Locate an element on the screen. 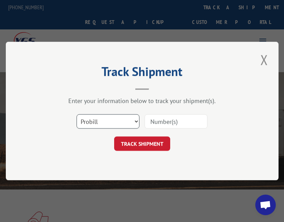  a: Open chat is located at coordinates (265, 204).